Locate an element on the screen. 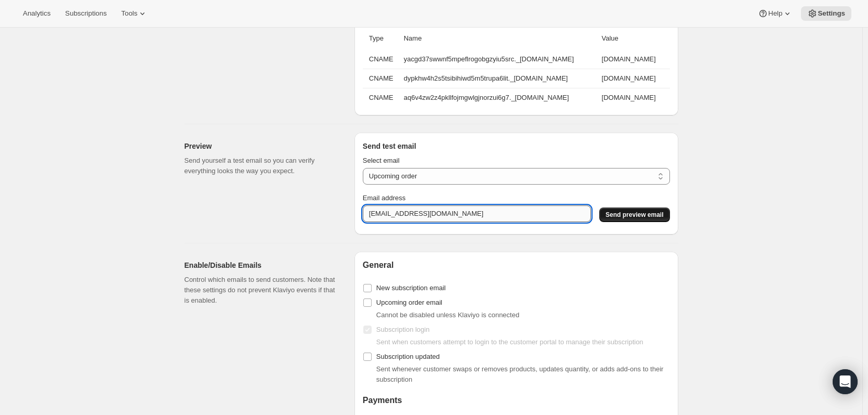  p: Control which emails to send customers. Note that these settings do not prevent Klaviyo events if... is located at coordinates (261, 290).